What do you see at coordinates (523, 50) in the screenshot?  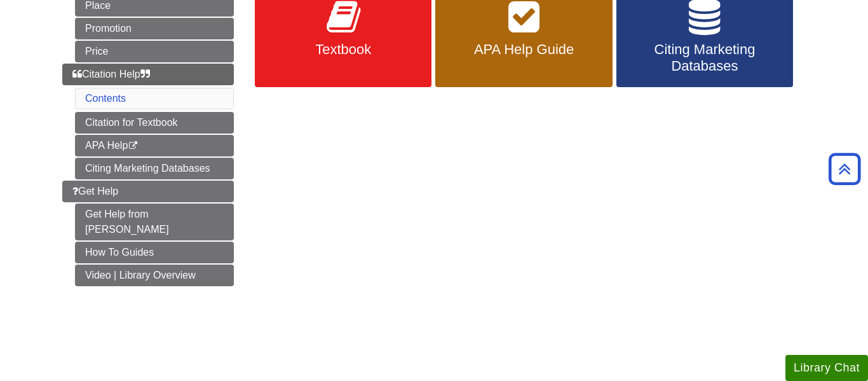 I see `span: APA Help Guide` at bounding box center [523, 50].